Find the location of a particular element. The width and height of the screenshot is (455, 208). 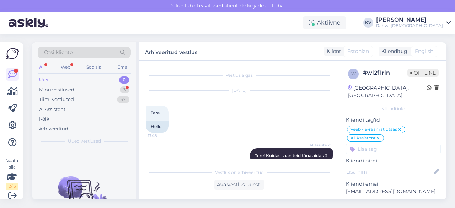

div: Arhiveeritud is located at coordinates (54, 129).